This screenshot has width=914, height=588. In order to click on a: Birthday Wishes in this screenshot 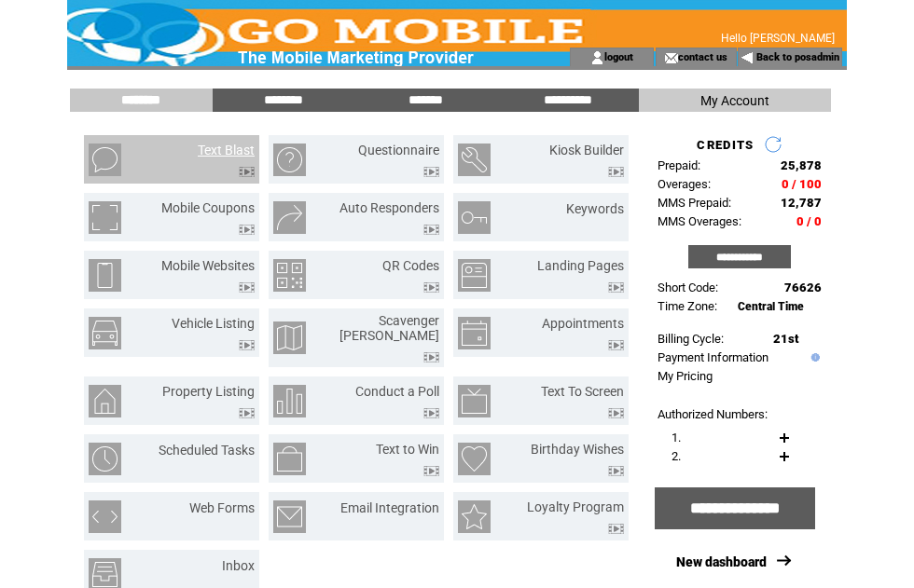, I will do `click(578, 449)`.